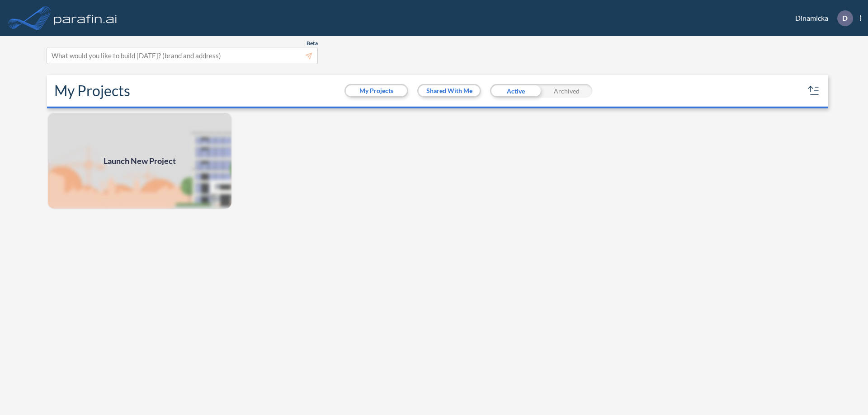 This screenshot has width=868, height=415. What do you see at coordinates (567, 90) in the screenshot?
I see `div: Archived` at bounding box center [567, 90].